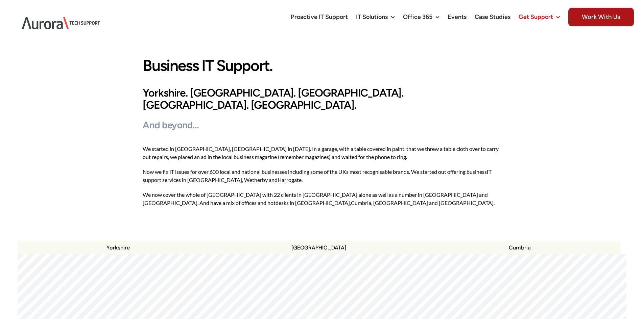 The height and width of the screenshot is (319, 644). Describe the element at coordinates (457, 17) in the screenshot. I see `span: Events` at that location.